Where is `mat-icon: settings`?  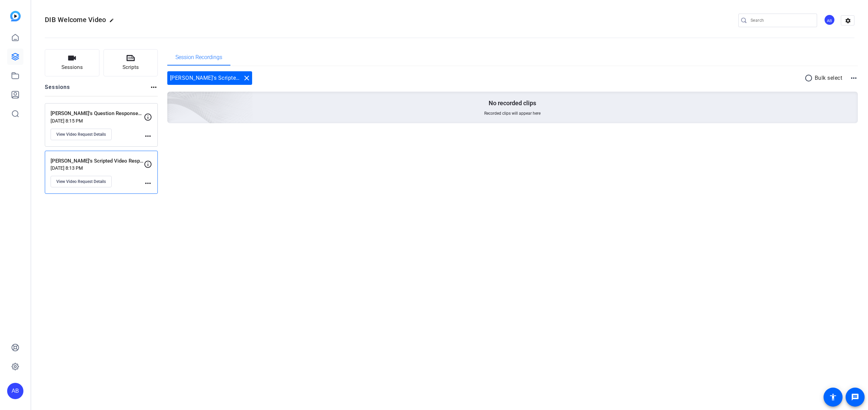 mat-icon: settings is located at coordinates (848, 20).